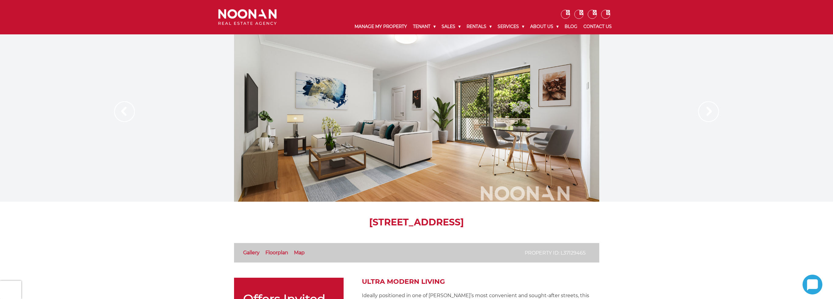  I want to click on p: Property ID: L37129465, so click(555, 253).